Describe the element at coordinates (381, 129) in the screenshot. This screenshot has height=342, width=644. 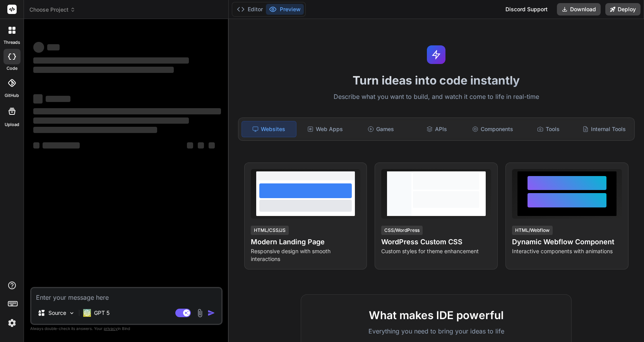
I see `div: Games` at that location.